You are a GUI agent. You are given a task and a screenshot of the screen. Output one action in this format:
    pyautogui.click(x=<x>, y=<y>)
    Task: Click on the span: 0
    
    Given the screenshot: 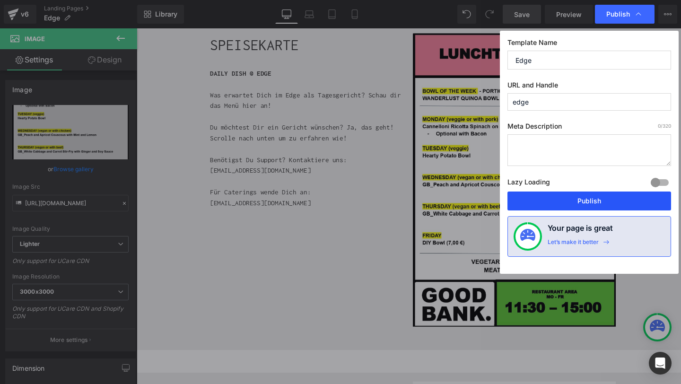 What is the action you would take?
    pyautogui.click(x=659, y=126)
    